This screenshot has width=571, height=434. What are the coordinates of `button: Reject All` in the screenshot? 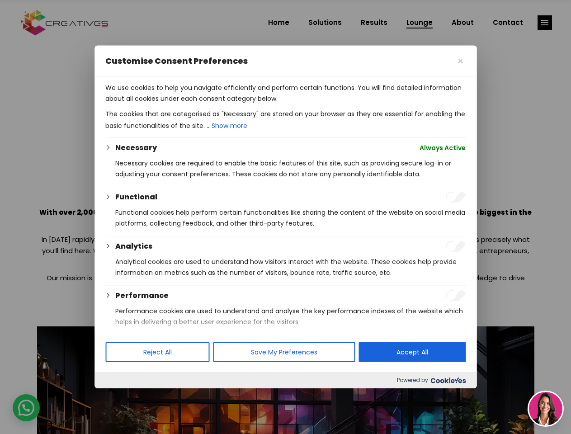 It's located at (157, 352).